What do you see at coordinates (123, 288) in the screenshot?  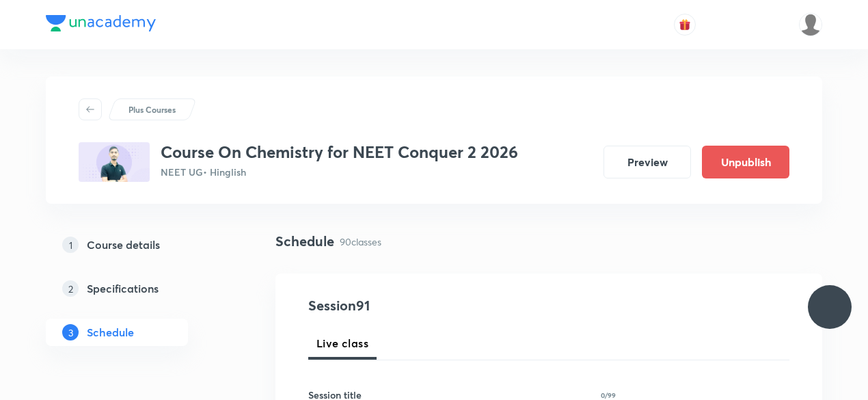 I see `h5: Specifications` at bounding box center [123, 288].